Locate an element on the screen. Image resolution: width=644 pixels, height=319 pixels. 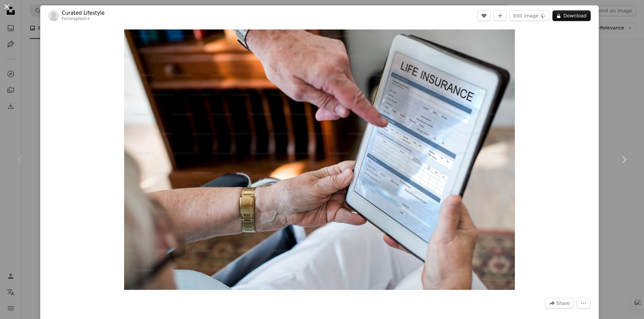
span: Share is located at coordinates (562, 303).